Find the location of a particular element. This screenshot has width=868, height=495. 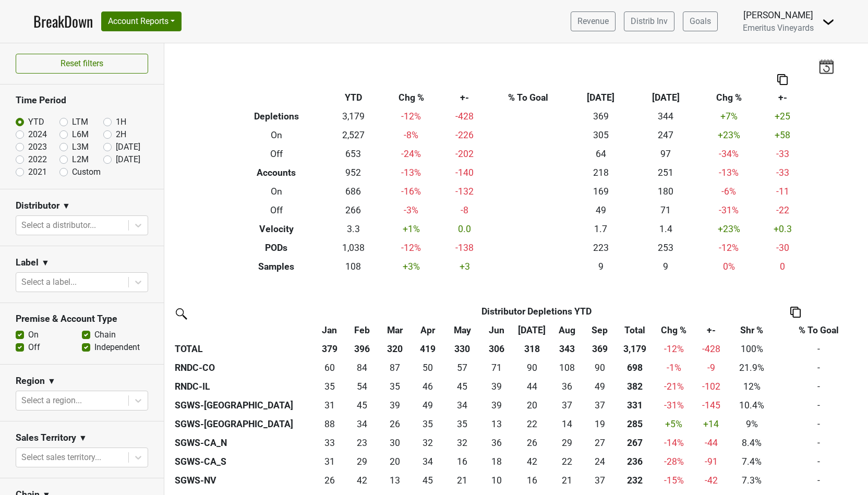

td: 38.919 is located at coordinates (496, 405).